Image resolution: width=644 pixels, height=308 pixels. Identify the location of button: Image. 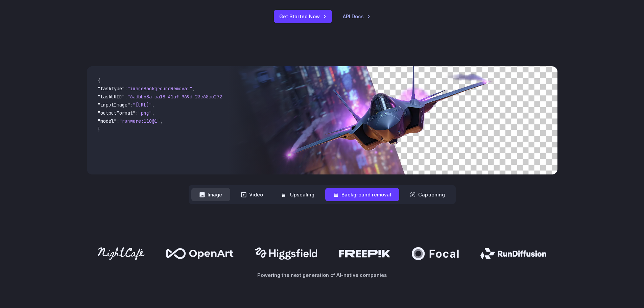
(210, 194).